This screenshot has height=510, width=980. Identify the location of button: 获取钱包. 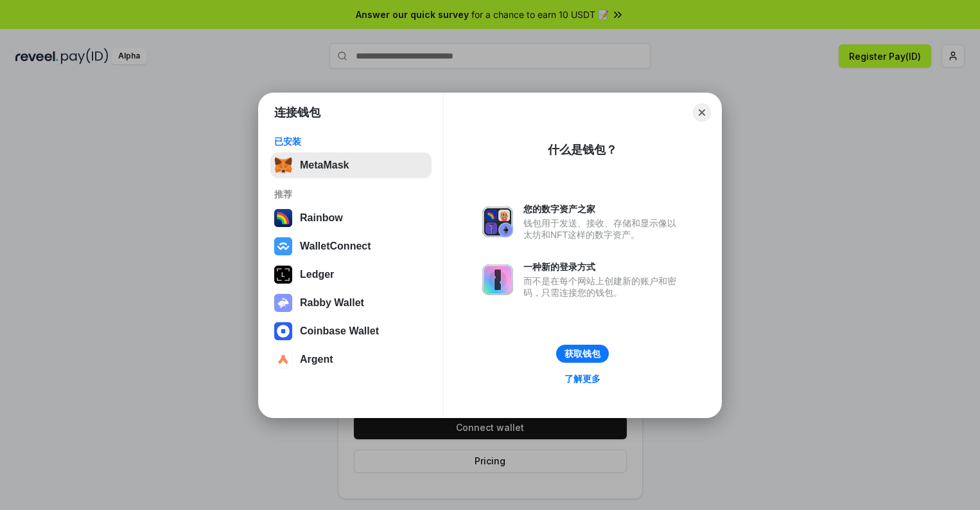
(583, 354).